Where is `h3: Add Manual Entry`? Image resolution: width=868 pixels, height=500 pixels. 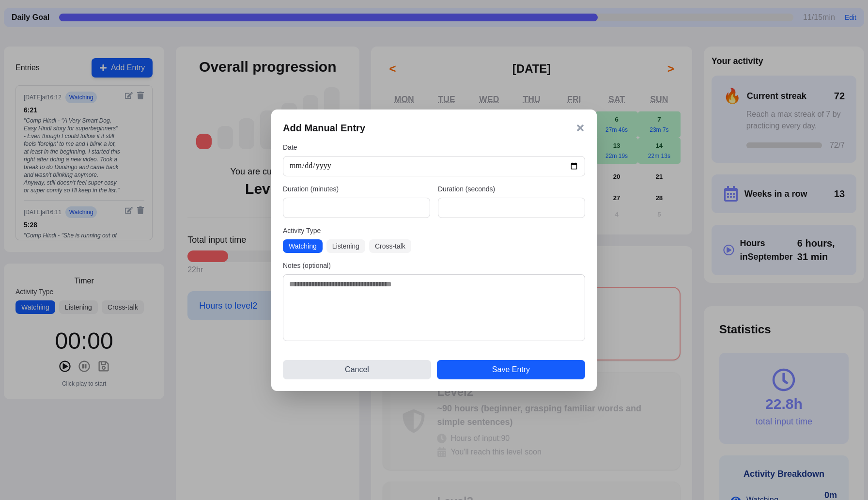
h3: Add Manual Entry is located at coordinates (324, 128).